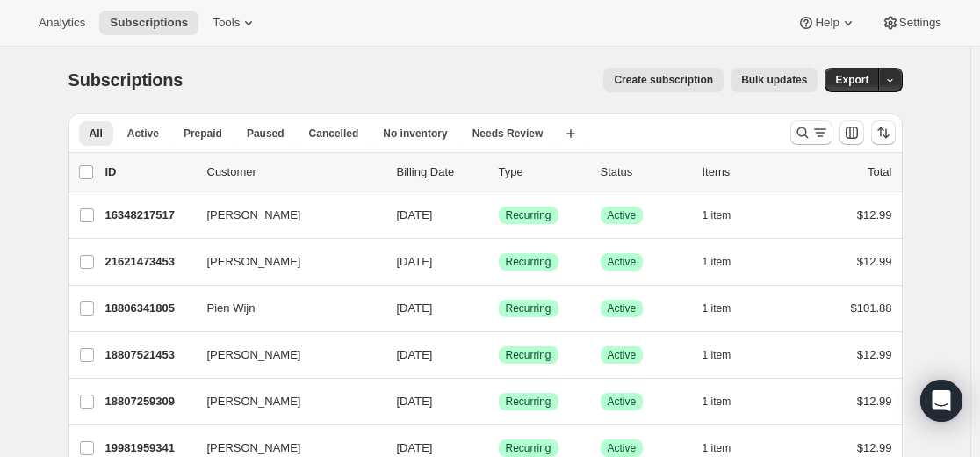  Describe the element at coordinates (203, 134) in the screenshot. I see `span: Prepaid` at that location.